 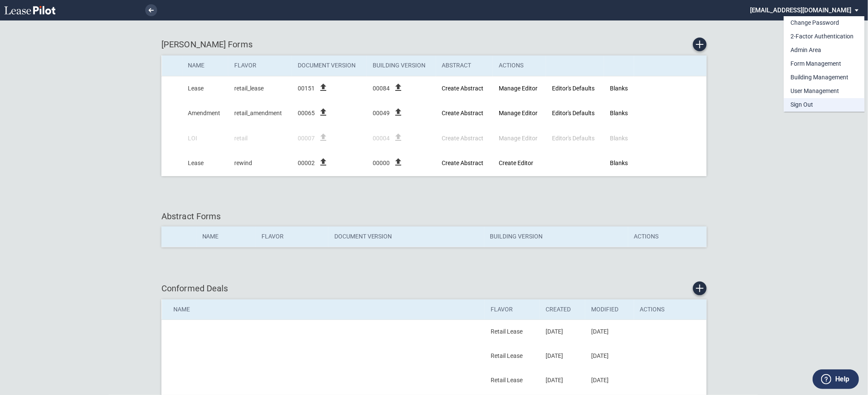 What do you see at coordinates (836, 379) in the screenshot?
I see `button: Help` at bounding box center [836, 379].